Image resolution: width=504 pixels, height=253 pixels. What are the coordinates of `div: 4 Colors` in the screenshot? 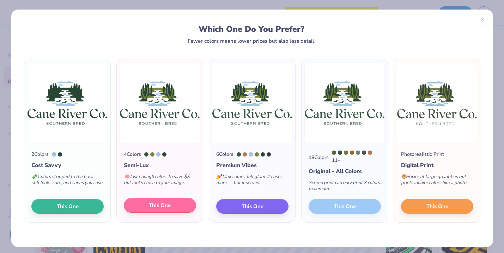 It's located at (132, 154).